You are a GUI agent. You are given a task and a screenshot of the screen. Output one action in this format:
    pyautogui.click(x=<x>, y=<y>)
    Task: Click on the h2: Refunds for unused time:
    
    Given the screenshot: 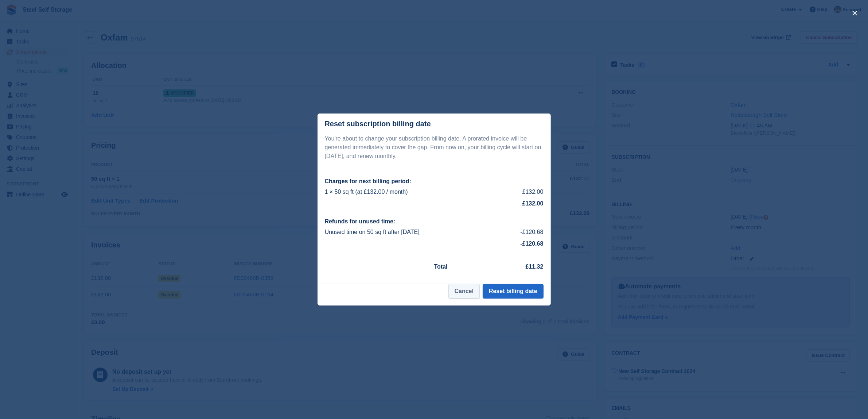 What is the action you would take?
    pyautogui.click(x=434, y=222)
    